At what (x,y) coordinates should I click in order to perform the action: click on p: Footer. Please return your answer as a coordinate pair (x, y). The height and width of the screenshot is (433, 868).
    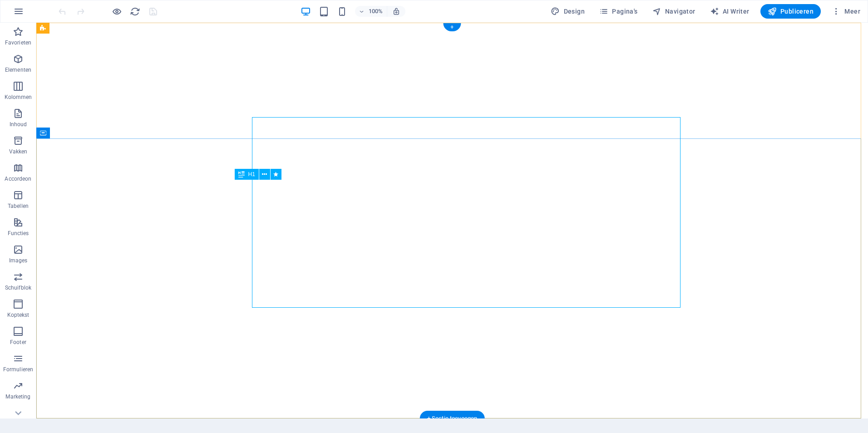
    Looking at the image, I should click on (18, 343).